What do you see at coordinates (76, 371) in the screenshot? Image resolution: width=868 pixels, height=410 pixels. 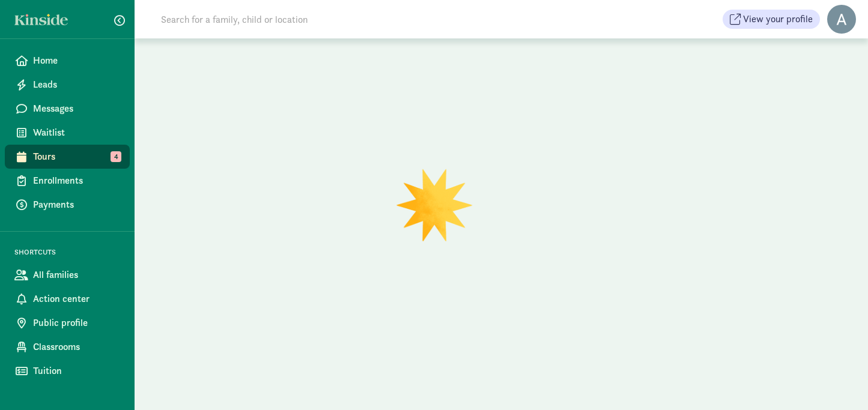 I see `span: Tuition` at bounding box center [76, 371].